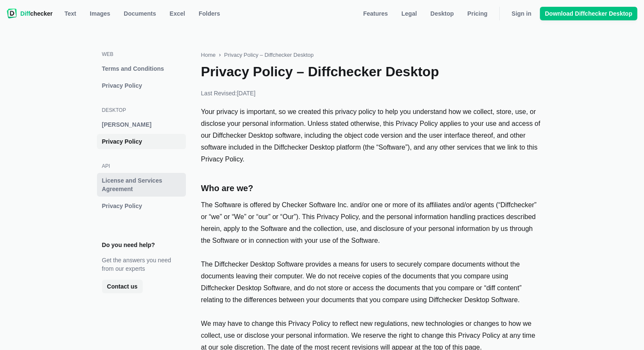  What do you see at coordinates (521, 14) in the screenshot?
I see `a: Sign in` at bounding box center [521, 14].